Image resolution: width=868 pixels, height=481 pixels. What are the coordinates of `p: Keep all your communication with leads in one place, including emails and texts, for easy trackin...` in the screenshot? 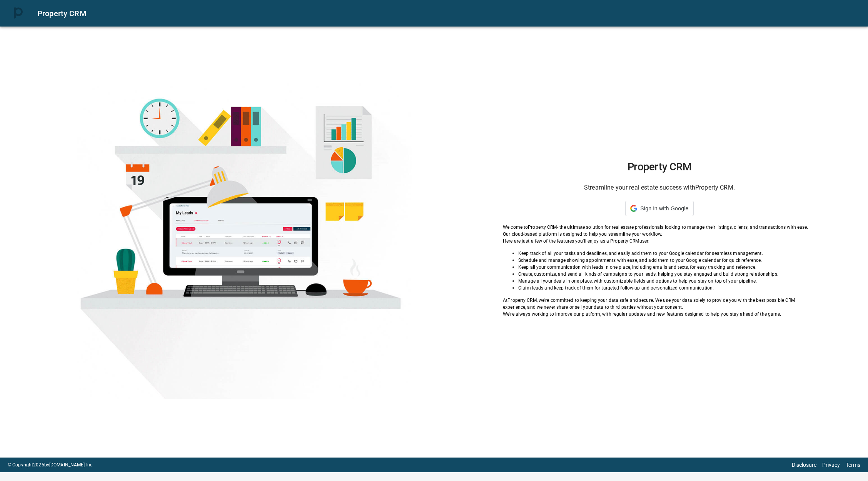 It's located at (668, 267).